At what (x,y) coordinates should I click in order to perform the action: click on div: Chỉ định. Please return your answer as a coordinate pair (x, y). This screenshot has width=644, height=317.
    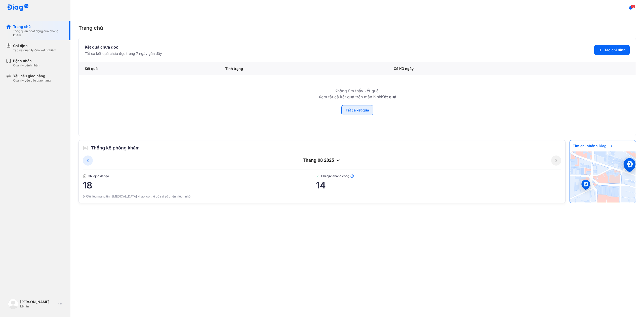
    Looking at the image, I should click on (35, 46).